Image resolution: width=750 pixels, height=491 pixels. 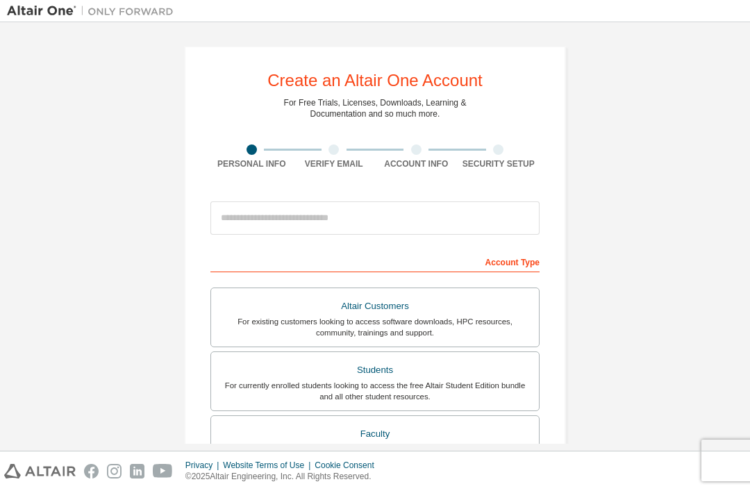 I want to click on img: linkedin.svg, so click(x=137, y=471).